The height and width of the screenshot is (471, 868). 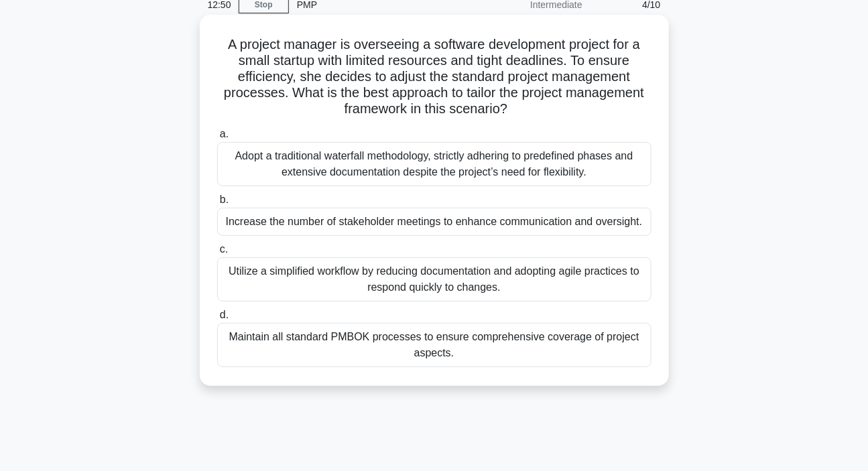 I want to click on span: d., so click(x=224, y=314).